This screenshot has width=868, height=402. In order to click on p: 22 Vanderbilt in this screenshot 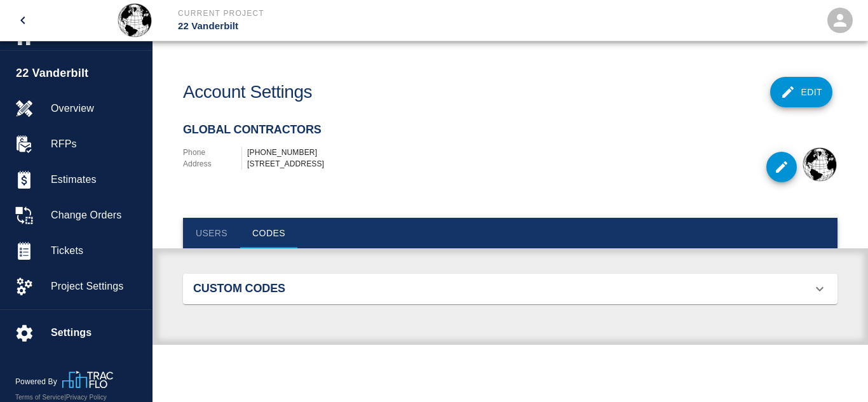, I will do `click(340, 26)`.